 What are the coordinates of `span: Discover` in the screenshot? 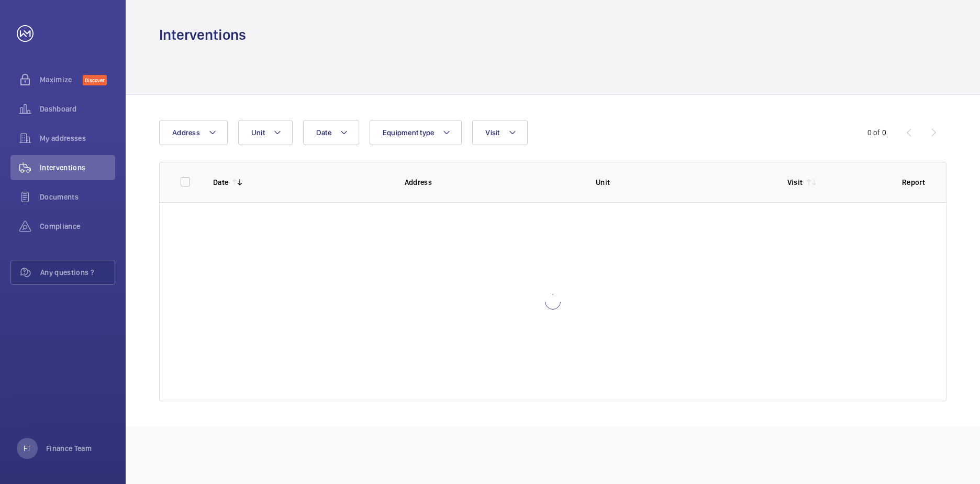 It's located at (95, 80).